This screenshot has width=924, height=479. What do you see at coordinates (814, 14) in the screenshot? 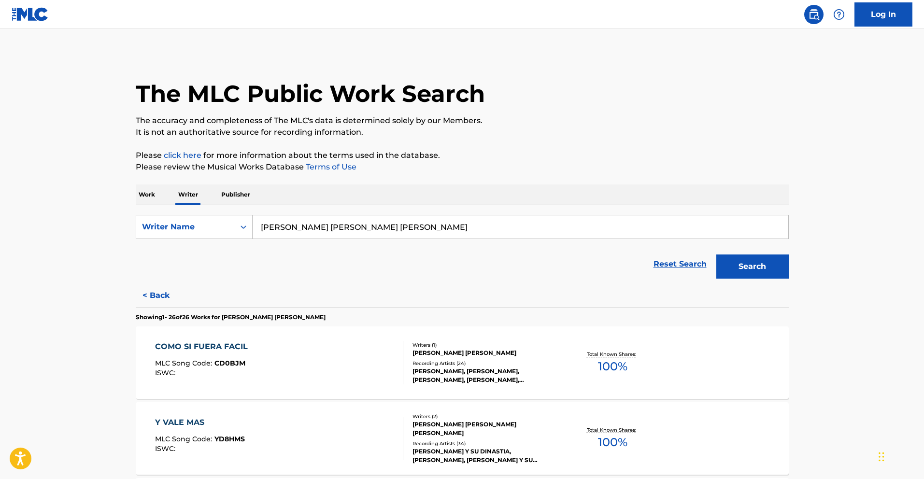
I see `a: Public Search` at bounding box center [814, 14].